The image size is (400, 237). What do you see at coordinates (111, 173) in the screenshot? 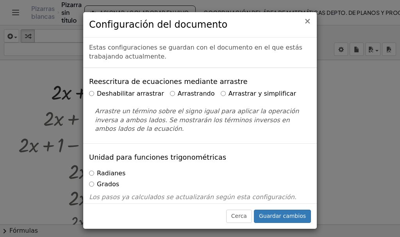
I see `font: Radianes` at bounding box center [111, 173].